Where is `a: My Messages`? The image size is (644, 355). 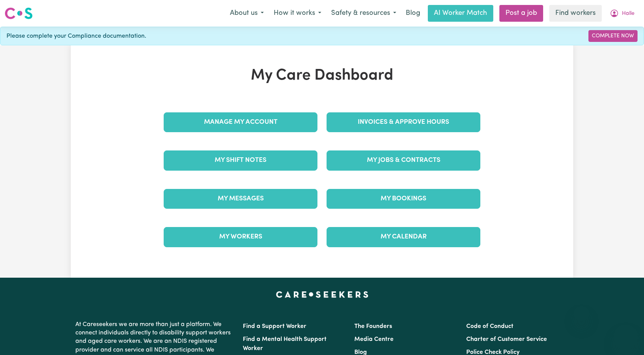 a: My Messages is located at coordinates (241, 199).